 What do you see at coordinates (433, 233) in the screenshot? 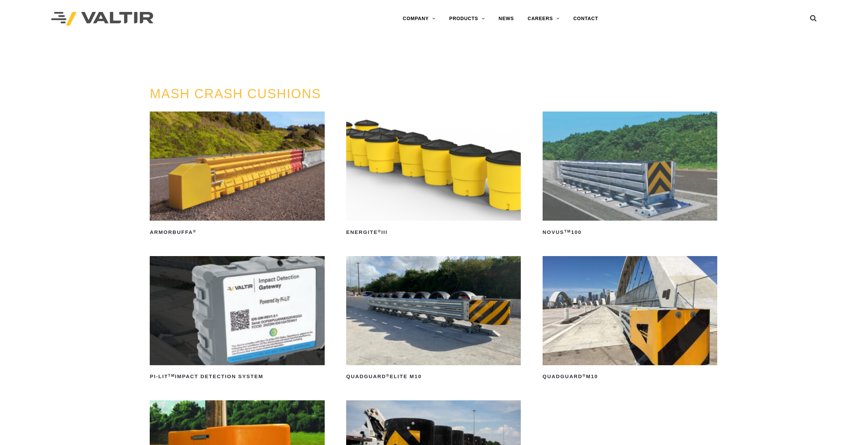
I see `h2: ENERGITE III` at bounding box center [433, 233].